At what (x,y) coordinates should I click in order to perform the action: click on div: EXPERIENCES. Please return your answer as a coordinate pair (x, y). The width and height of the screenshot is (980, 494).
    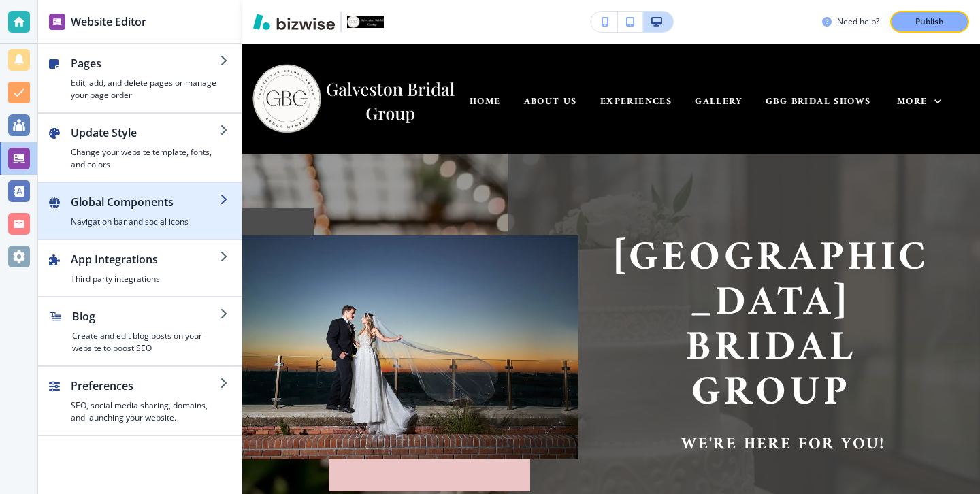
    Looking at the image, I should click on (636, 102).